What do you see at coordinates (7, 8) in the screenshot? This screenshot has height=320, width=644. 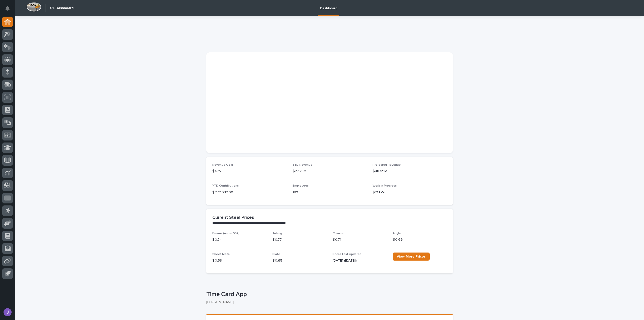 I see `button: Notifications` at bounding box center [7, 8].